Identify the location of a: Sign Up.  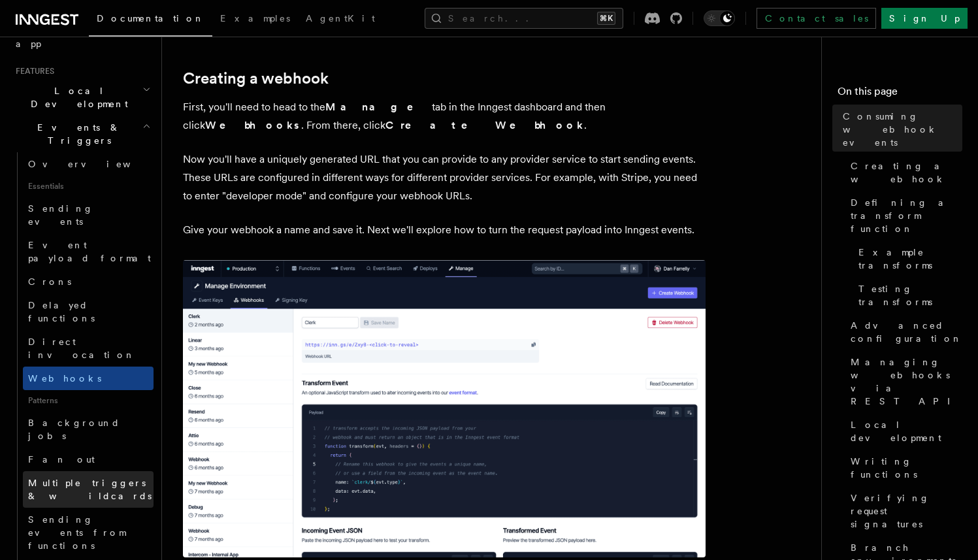
(924, 18).